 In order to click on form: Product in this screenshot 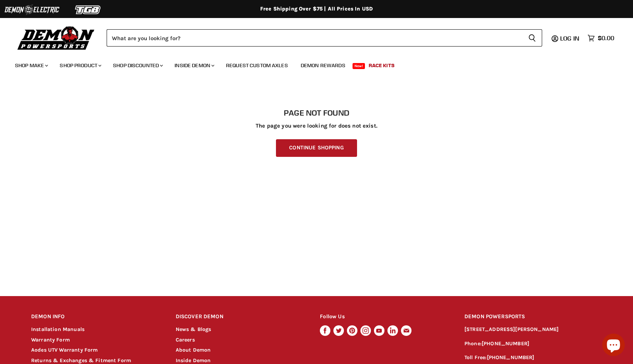, I will do `click(324, 38)`.